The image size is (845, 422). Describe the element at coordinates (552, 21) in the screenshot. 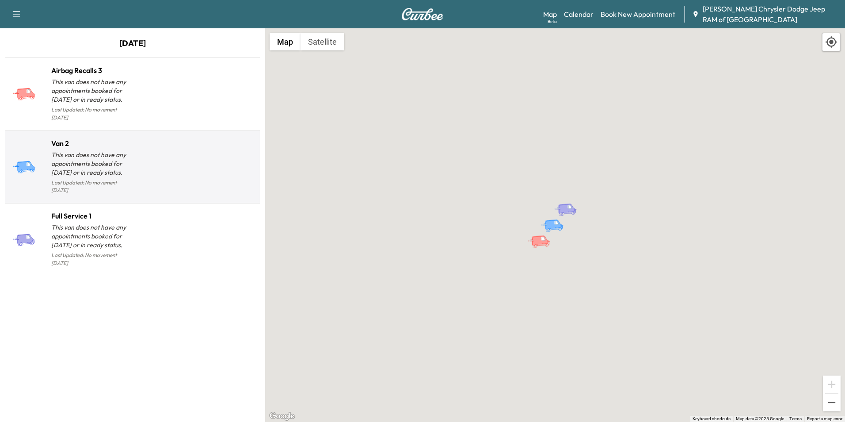

I see `div: Beta` at that location.